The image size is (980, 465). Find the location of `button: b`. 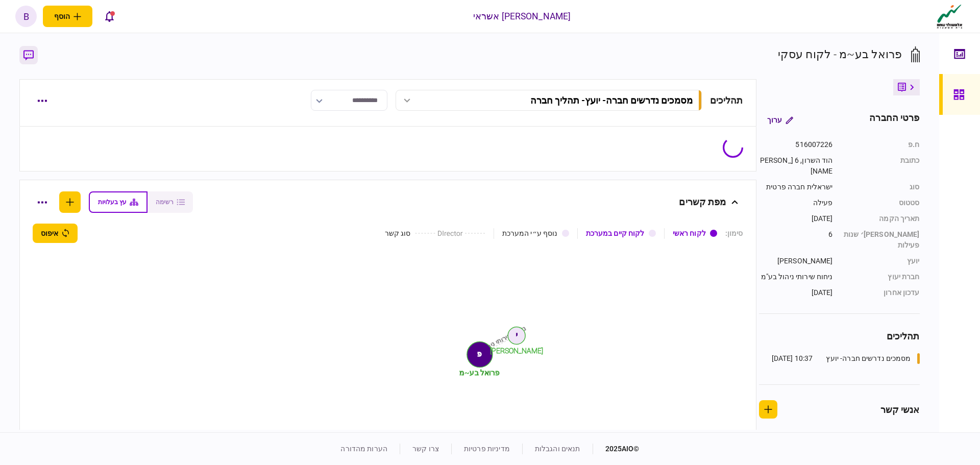

button: b is located at coordinates (26, 16).